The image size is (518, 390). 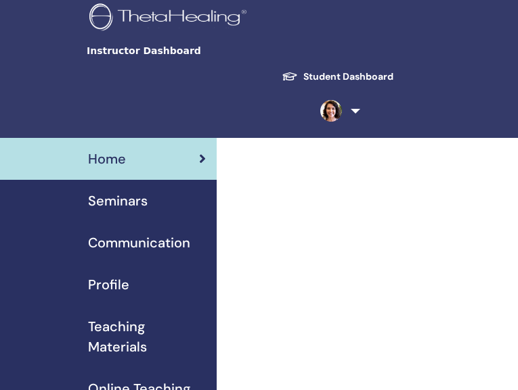 What do you see at coordinates (118, 201) in the screenshot?
I see `span: Seminars` at bounding box center [118, 201].